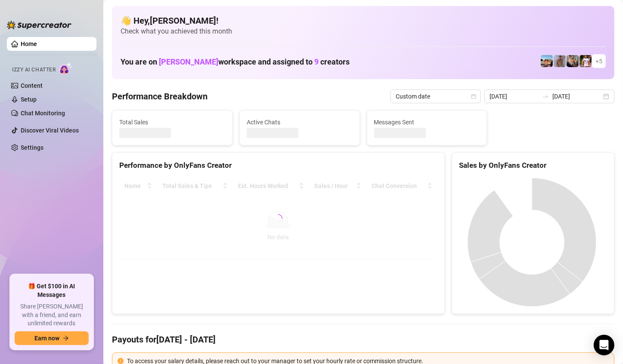 The image size is (623, 364). Describe the element at coordinates (235, 62) in the screenshot. I see `h1: You are on workspace and assigned to creators` at that location.